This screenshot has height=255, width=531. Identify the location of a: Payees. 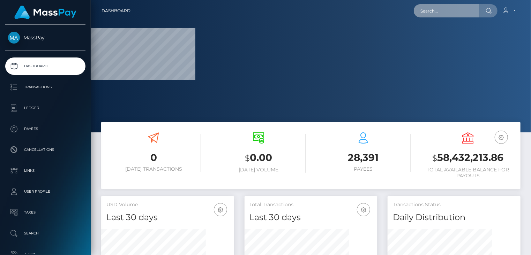
(45, 129).